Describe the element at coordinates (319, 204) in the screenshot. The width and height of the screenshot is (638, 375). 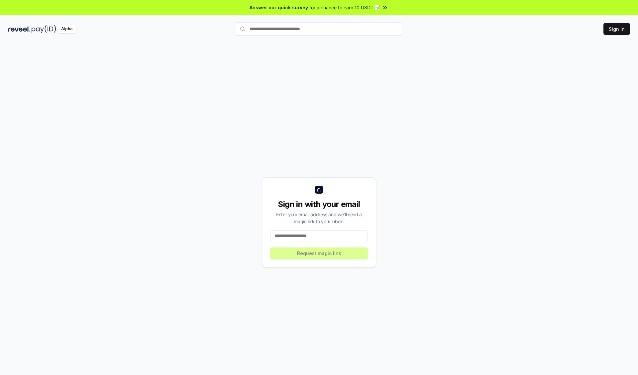
I see `div: Sign in with your email` at that location.